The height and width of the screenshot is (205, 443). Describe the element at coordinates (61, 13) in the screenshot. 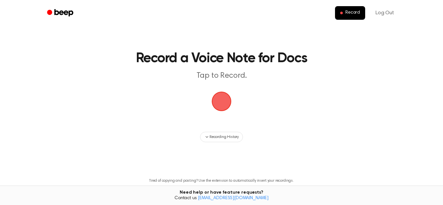

I see `a: Beep` at that location.